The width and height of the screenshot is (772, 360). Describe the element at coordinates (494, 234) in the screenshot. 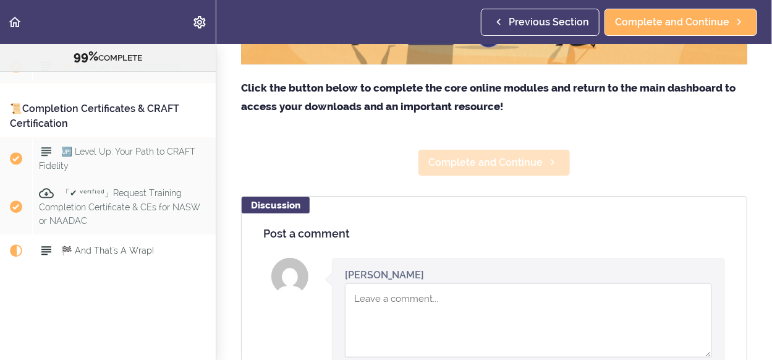

I see `h4: Post a comment` at that location.